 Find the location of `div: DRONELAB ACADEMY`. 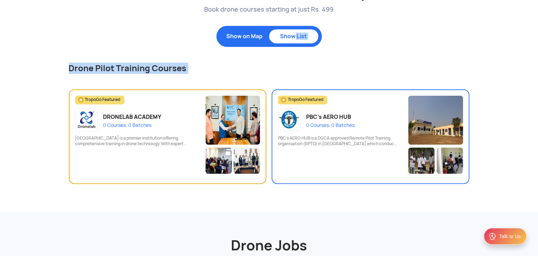

div: DRONELAB ACADEMY is located at coordinates (132, 117).